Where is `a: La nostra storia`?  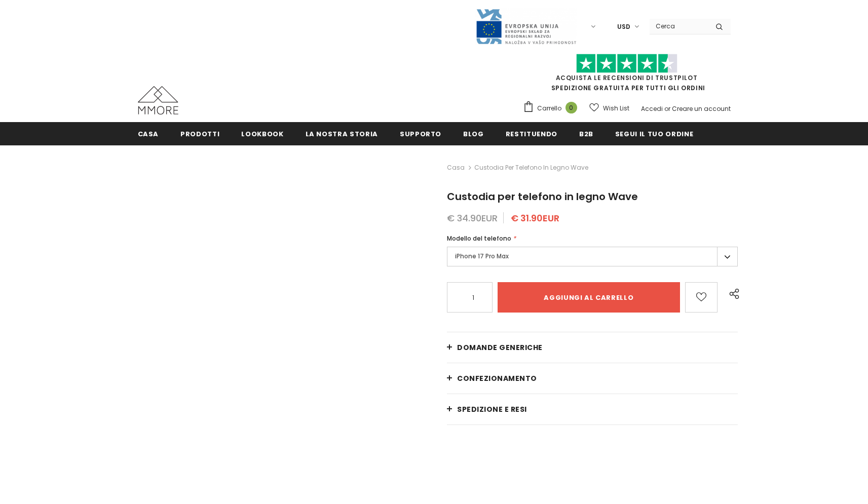 a: La nostra storia is located at coordinates (342, 134).